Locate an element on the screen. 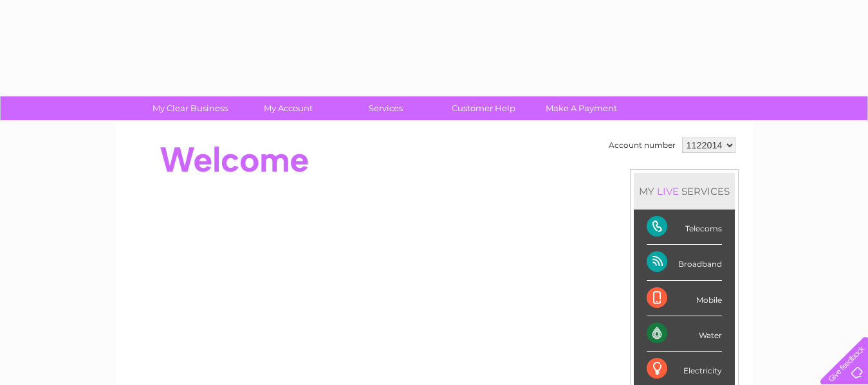 The image size is (868, 385). div: LIVE is located at coordinates (668, 191).